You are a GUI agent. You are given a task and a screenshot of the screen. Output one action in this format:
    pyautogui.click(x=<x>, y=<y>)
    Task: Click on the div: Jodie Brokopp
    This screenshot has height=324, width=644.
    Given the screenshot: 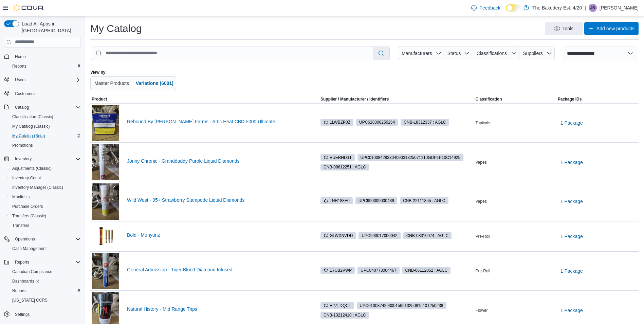 What is the action you would take?
    pyautogui.click(x=593, y=8)
    